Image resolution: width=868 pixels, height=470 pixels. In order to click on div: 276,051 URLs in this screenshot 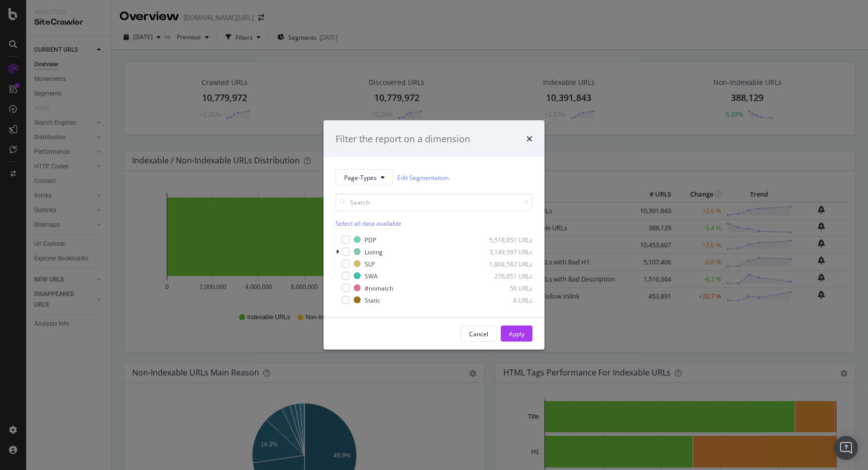, I will do `click(508, 276)`.